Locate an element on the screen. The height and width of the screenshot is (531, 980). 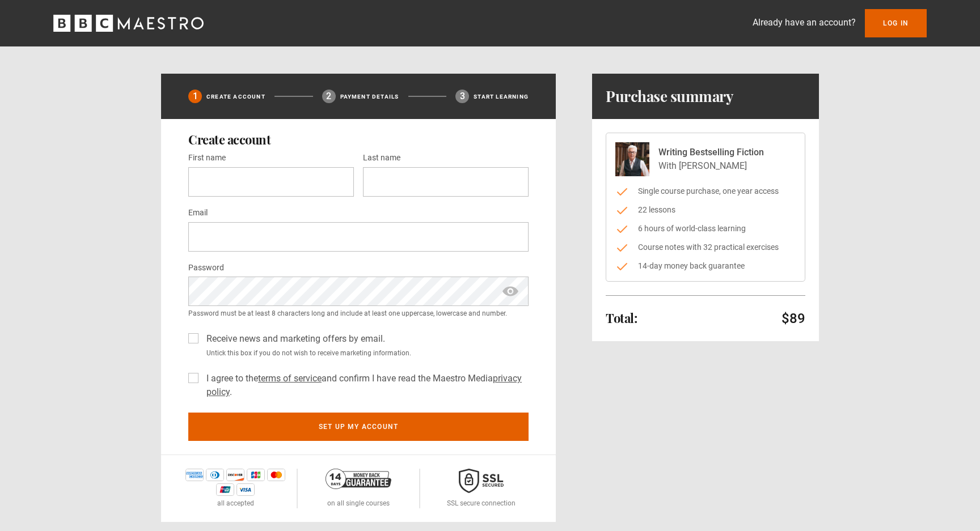
div: 2 is located at coordinates (329, 96).